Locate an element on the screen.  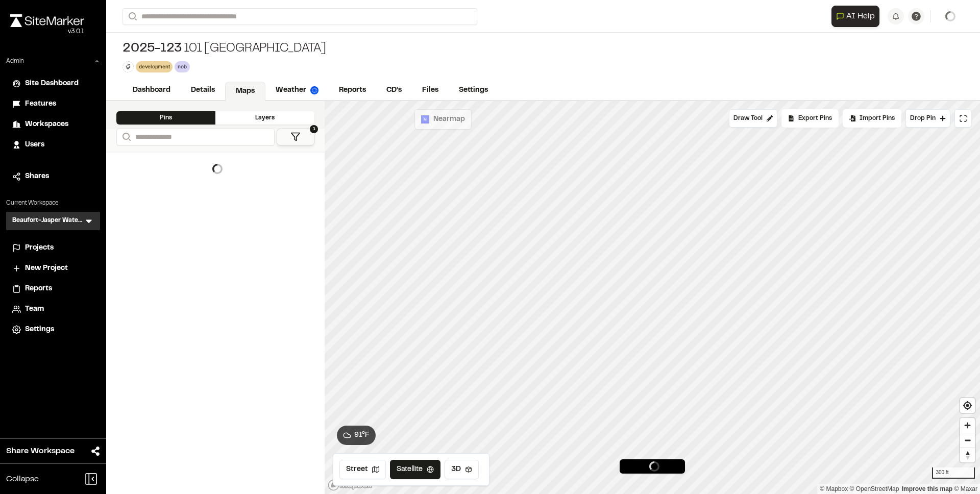
a: Mapbox logo is located at coordinates (350, 485).